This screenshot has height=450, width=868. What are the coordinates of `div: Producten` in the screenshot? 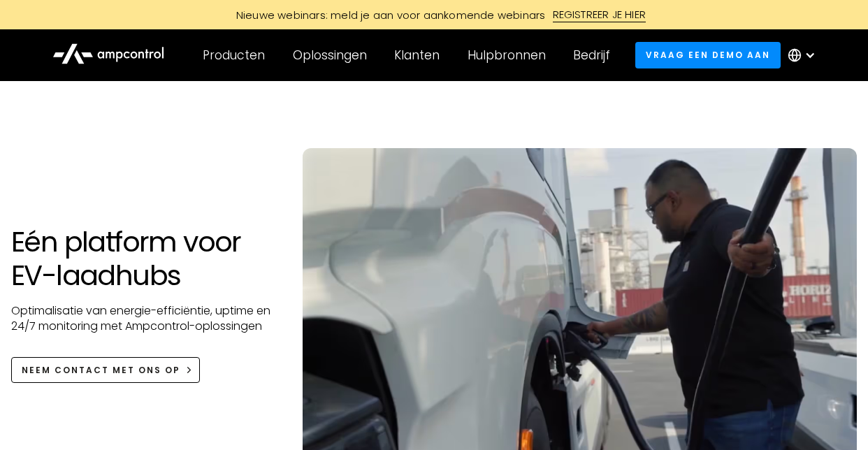 It's located at (233, 55).